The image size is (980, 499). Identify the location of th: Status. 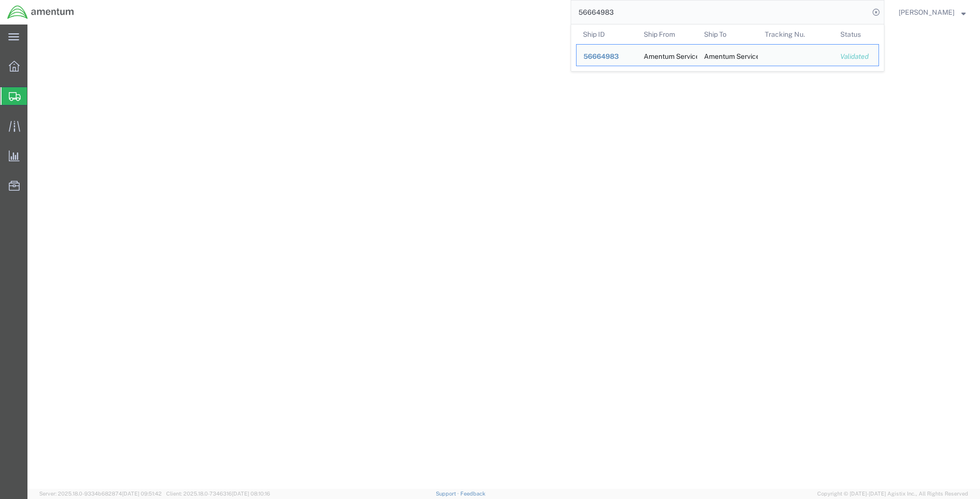
(856, 34).